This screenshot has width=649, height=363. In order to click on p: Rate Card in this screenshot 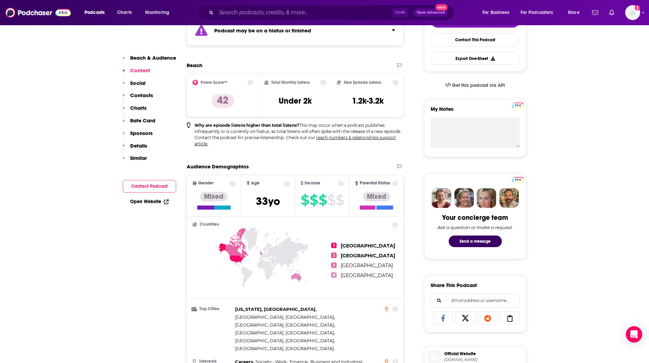, I will do `click(143, 120)`.